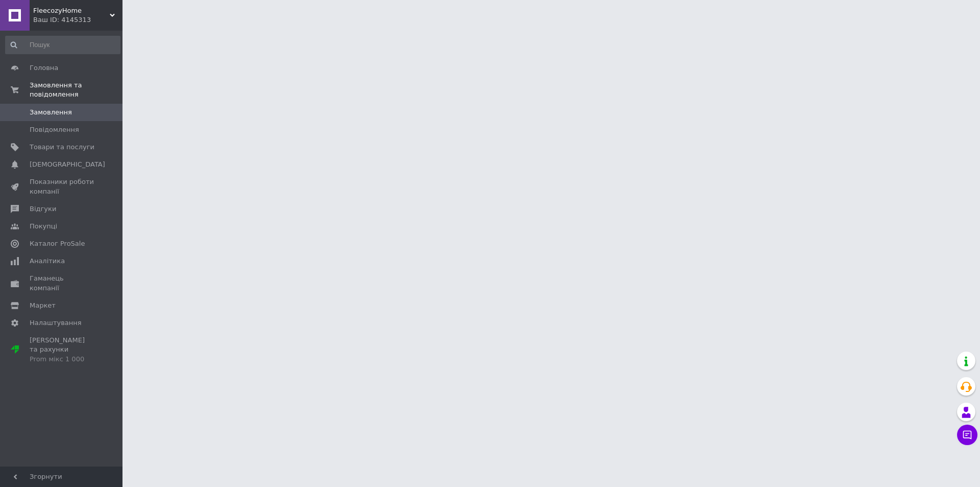  Describe the element at coordinates (42, 306) in the screenshot. I see `span: Маркет` at that location.